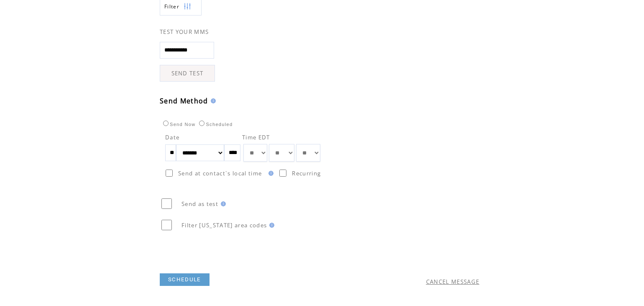 The width and height of the screenshot is (644, 306). I want to click on input: Send Now, so click(165, 123).